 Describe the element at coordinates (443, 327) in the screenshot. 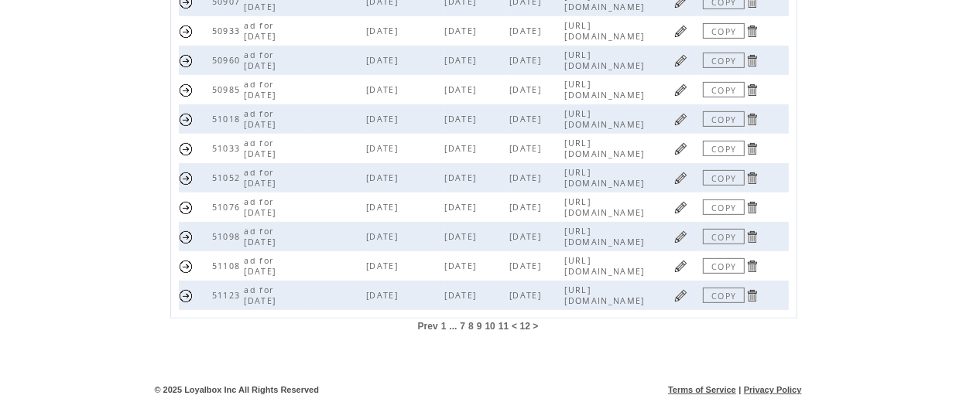

I see `a: 1` at that location.